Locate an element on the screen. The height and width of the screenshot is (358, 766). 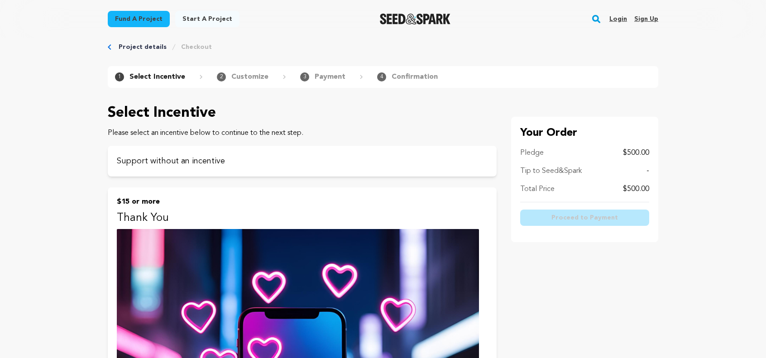
a: Checkout is located at coordinates (196, 47).